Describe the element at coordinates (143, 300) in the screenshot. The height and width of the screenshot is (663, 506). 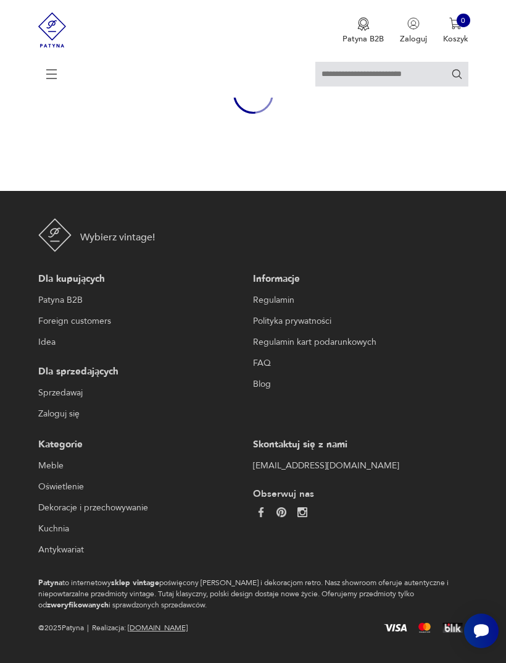
I see `a: Patyna B2B` at that location.